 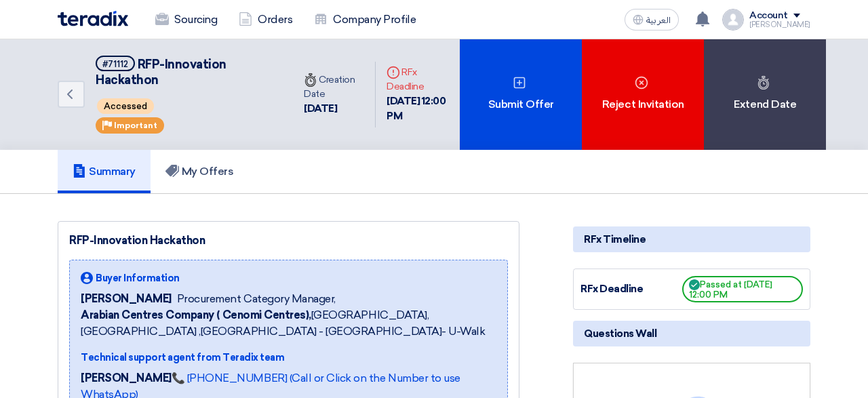 I want to click on div: RFx Timeline, so click(x=692, y=239).